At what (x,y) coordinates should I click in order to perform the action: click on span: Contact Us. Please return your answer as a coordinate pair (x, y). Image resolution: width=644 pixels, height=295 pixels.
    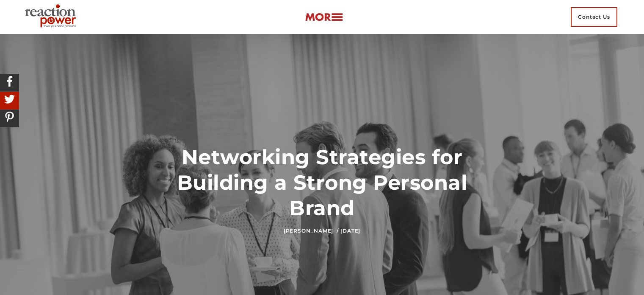
    Looking at the image, I should click on (594, 17).